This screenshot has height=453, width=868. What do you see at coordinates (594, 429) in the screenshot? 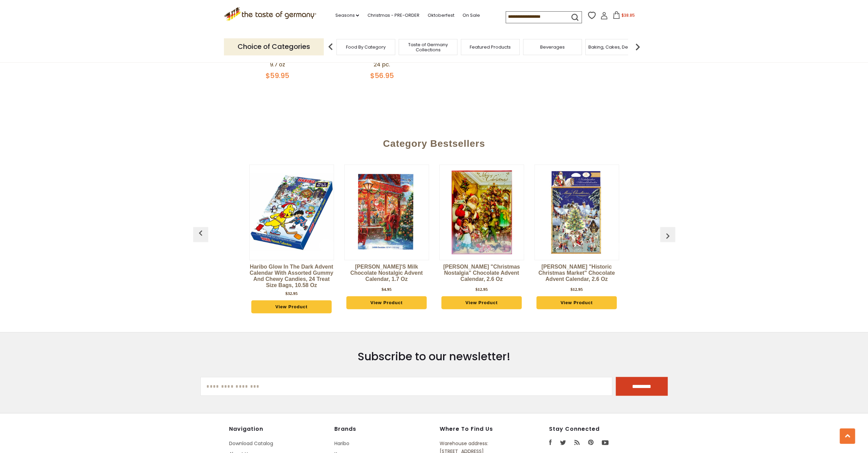
I see `h4: Stay Connected` at bounding box center [594, 429].